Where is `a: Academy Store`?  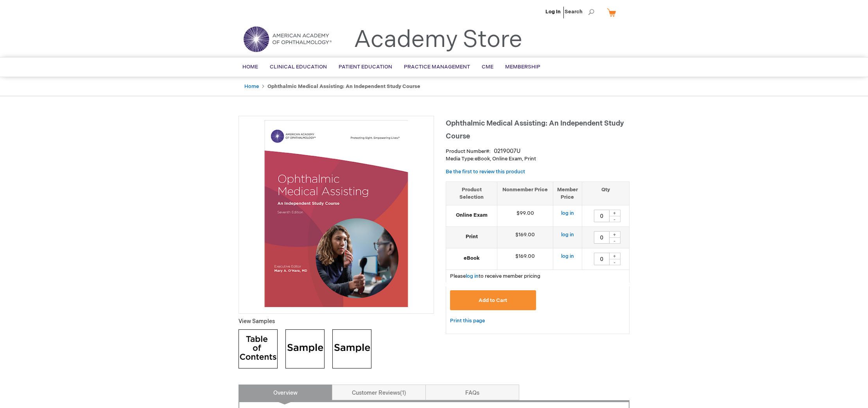 a: Academy Store is located at coordinates (438, 40).